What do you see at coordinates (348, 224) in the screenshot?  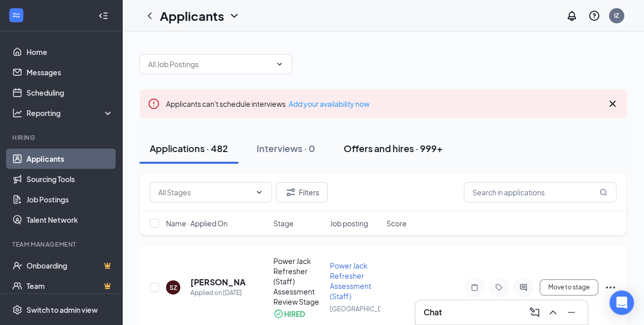 I see `span: Job posting` at bounding box center [348, 224].